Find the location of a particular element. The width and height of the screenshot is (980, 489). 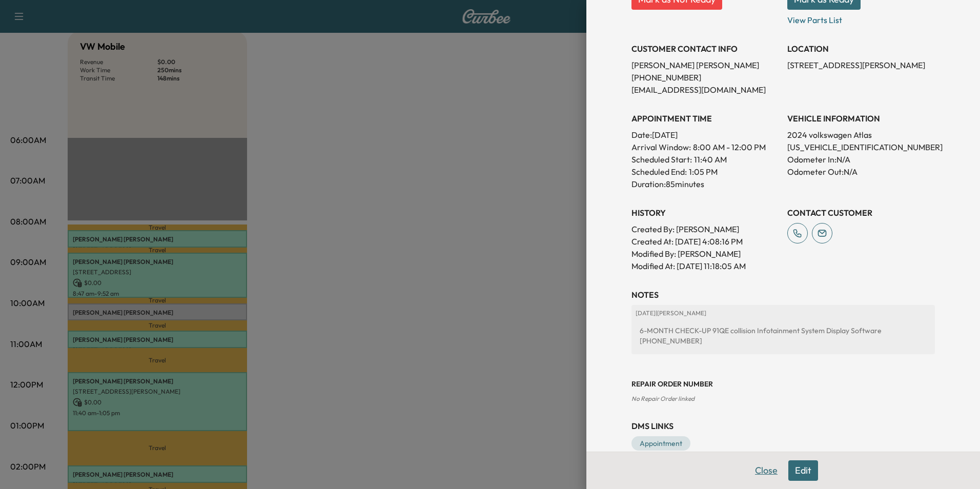

p: 2024 volkswagen Atlas is located at coordinates (861, 135).